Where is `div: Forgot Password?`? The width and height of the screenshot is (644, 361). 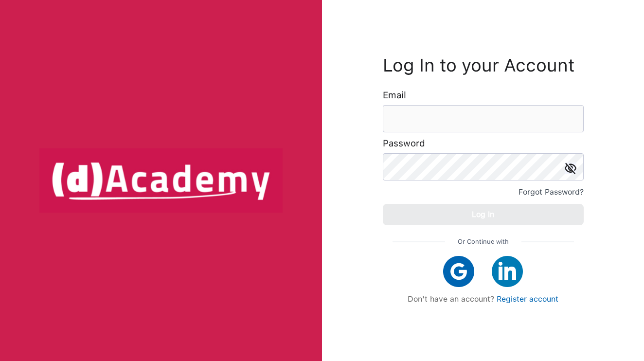 div: Forgot Password? is located at coordinates (551, 192).